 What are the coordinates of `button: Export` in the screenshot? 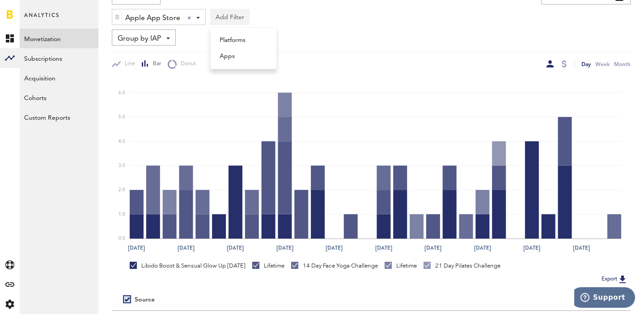 It's located at (615, 279).